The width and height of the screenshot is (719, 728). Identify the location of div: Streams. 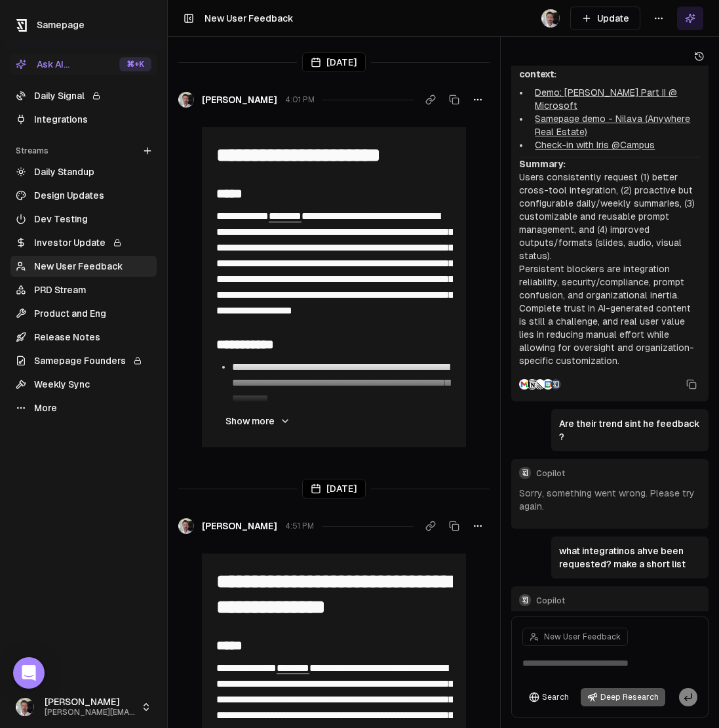
(83, 151).